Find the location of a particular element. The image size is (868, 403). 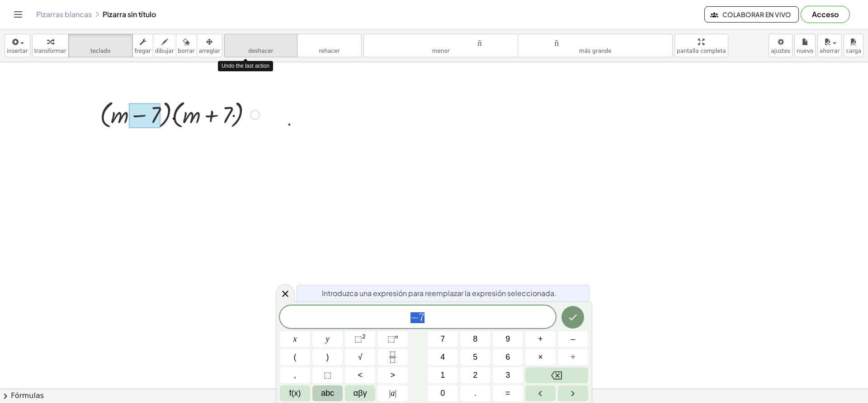

font: ajustes is located at coordinates (780, 51).